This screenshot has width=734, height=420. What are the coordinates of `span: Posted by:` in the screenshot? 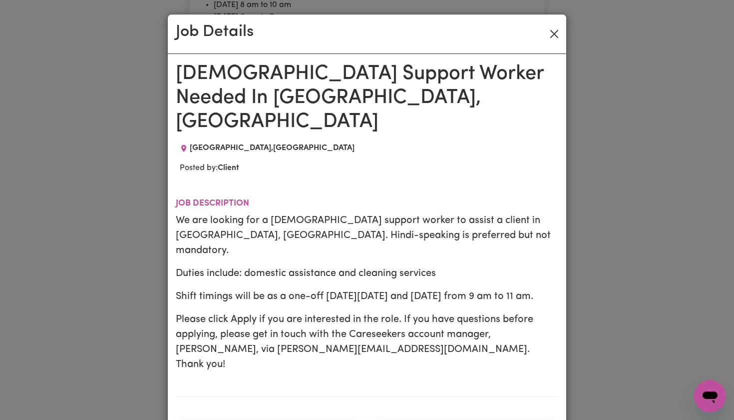 It's located at (209, 168).